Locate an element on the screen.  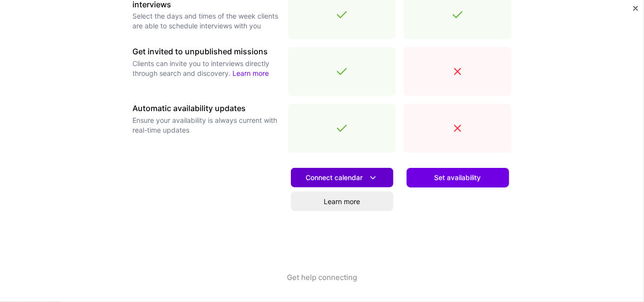
span: Connect calendar is located at coordinates (342, 178).